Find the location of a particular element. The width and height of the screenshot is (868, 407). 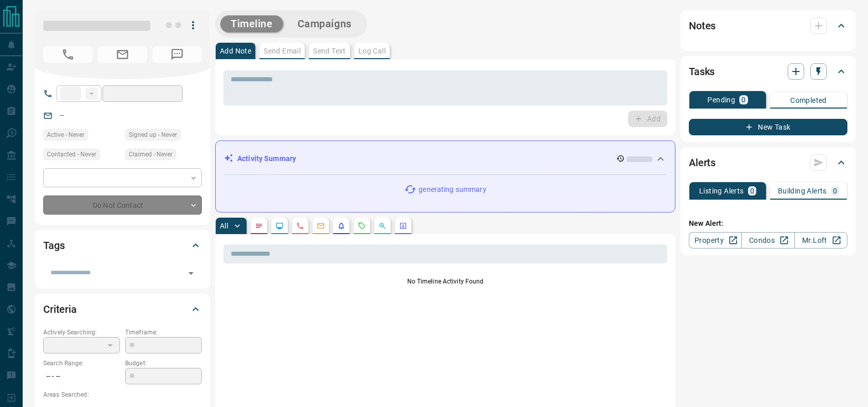

p: New Alert: is located at coordinates (768, 223).